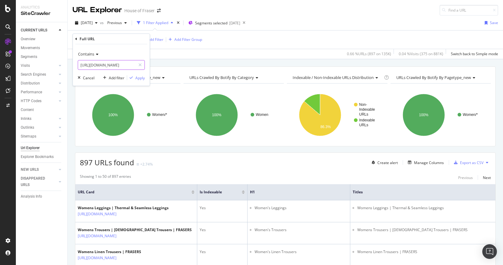  Describe the element at coordinates (473, 54) in the screenshot. I see `button: Switch back to Simple mode` at that location.